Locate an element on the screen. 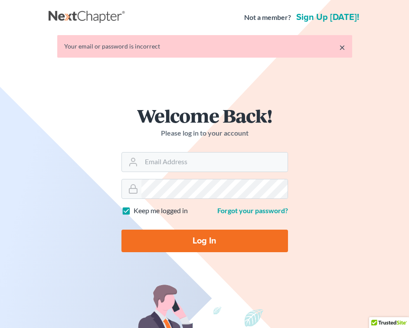 The height and width of the screenshot is (328, 409). label: Keep me logged in is located at coordinates (160, 211).